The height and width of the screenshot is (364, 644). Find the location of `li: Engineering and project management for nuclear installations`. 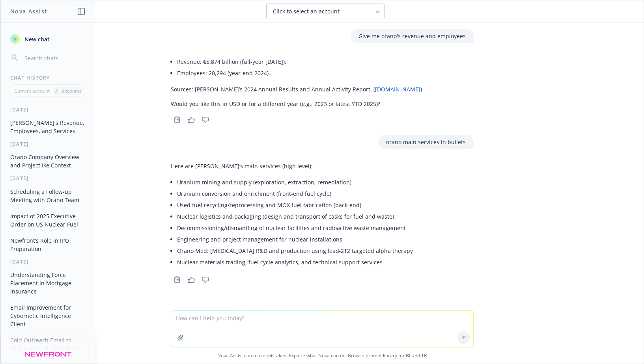

li: Engineering and project management for nuclear installations is located at coordinates (295, 239).